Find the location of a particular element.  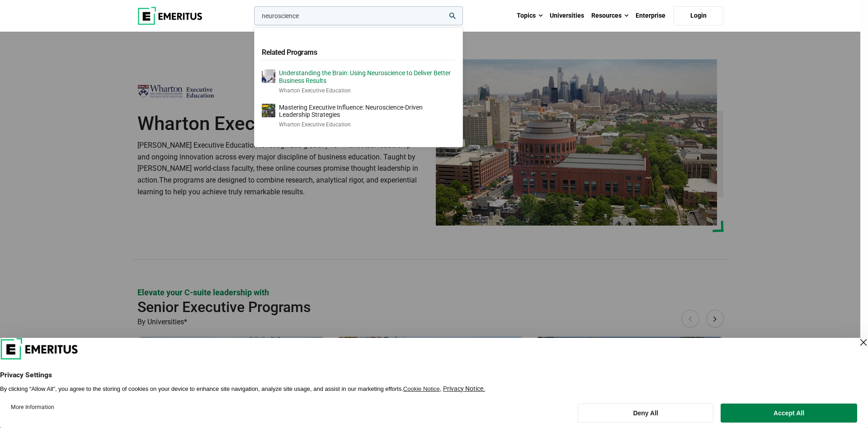

p: Mastering Executive Influence: Neuroscience-Driven Leadership Strategies is located at coordinates (367, 111).